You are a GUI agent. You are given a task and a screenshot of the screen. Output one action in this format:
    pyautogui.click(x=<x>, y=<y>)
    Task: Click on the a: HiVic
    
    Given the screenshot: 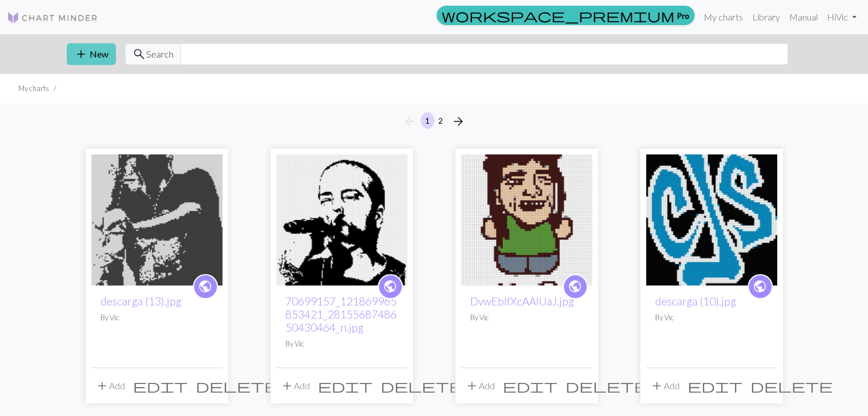 What is the action you would take?
    pyautogui.click(x=842, y=18)
    